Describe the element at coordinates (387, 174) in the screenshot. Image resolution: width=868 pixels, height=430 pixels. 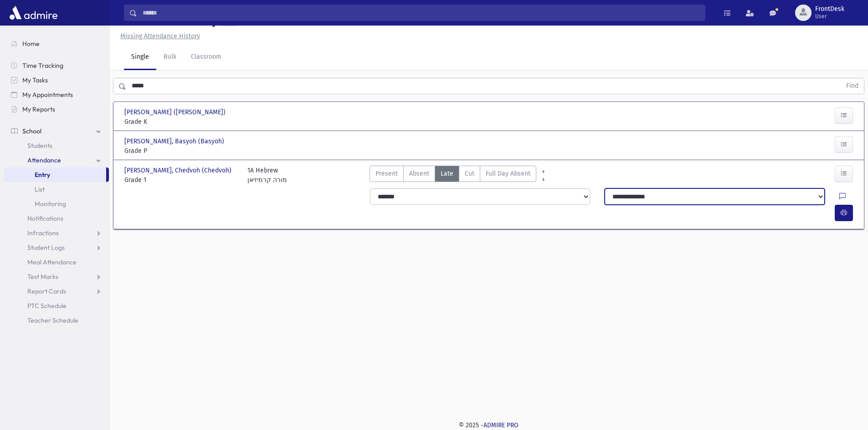
I see `span: Present` at that location.